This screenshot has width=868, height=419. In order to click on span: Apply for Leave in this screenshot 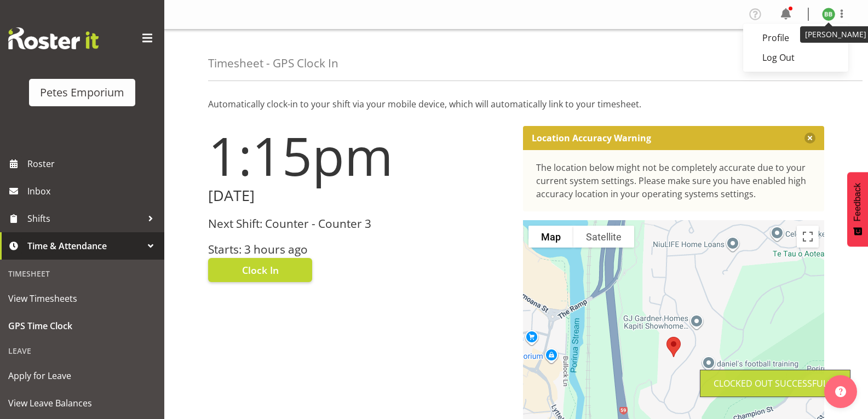, I will do `click(82, 376)`.